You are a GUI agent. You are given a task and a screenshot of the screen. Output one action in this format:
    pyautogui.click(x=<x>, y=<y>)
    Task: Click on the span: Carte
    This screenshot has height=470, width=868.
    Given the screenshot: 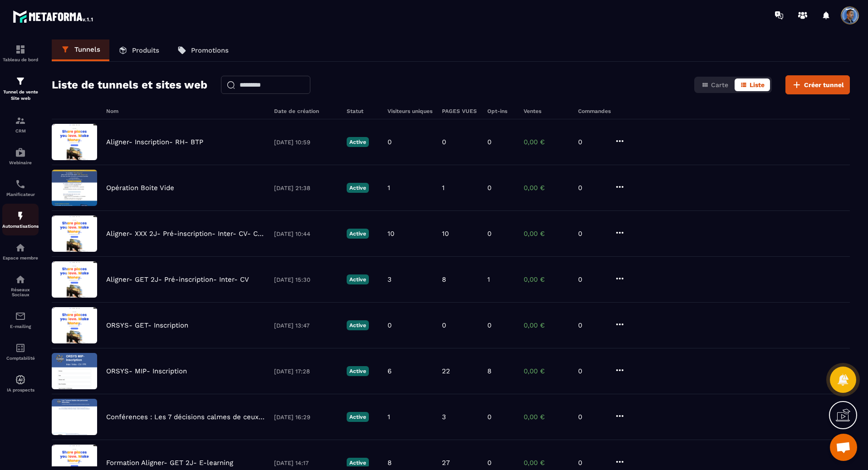 What is the action you would take?
    pyautogui.click(x=720, y=85)
    